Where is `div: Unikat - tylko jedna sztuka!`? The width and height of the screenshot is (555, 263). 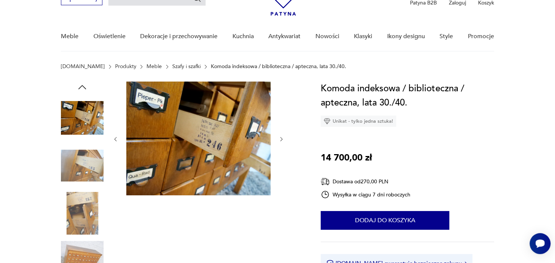
div: Unikat - tylko jedna sztuka! is located at coordinates (358, 121).